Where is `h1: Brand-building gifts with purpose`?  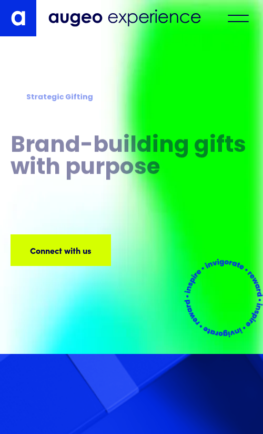
h1: Brand-building gifts with purpose is located at coordinates (132, 158).